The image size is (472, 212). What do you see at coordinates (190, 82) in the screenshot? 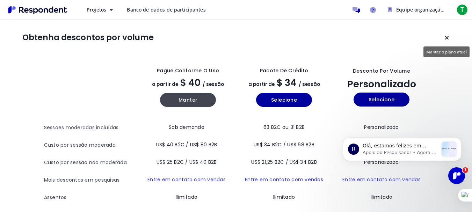
I see `font: $ 40` at bounding box center [190, 82].